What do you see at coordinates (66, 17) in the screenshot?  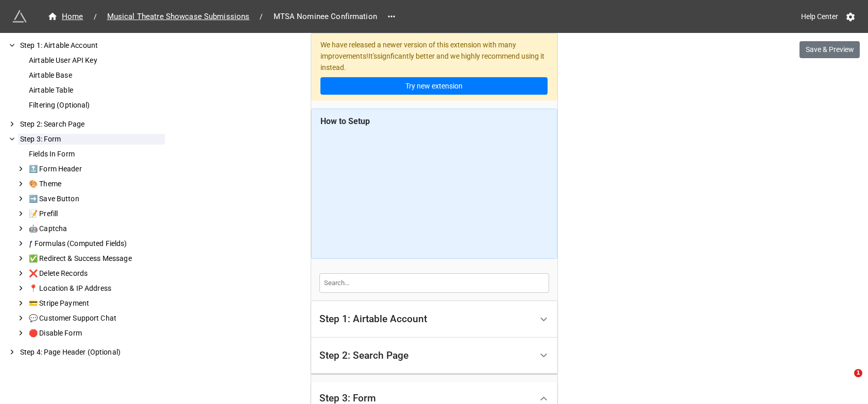 I see `div: Home` at bounding box center [66, 17].